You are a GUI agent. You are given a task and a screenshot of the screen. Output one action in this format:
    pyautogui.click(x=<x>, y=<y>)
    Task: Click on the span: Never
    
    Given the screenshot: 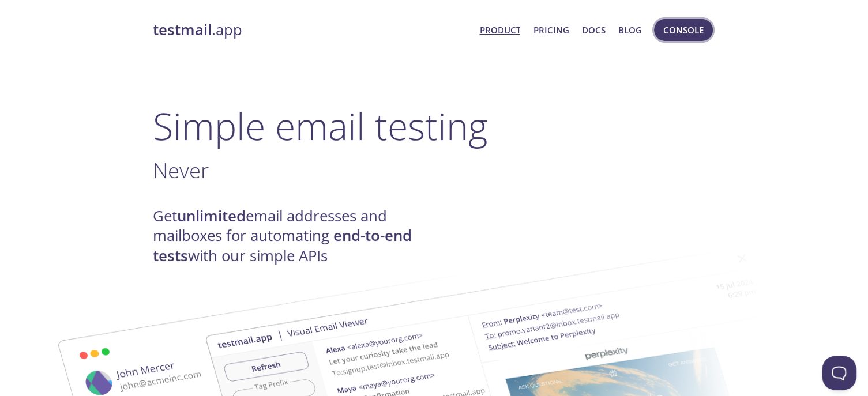 What is the action you would take?
    pyautogui.click(x=181, y=170)
    